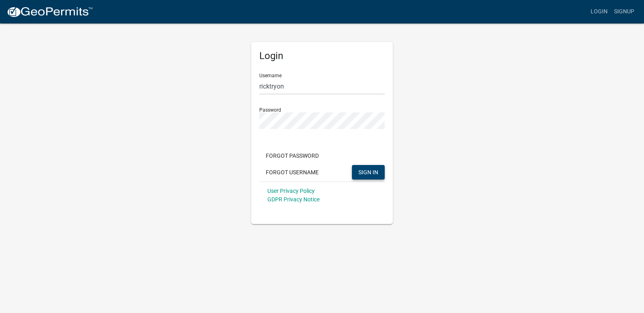 This screenshot has height=313, width=644. I want to click on button: Forgot Username, so click(292, 172).